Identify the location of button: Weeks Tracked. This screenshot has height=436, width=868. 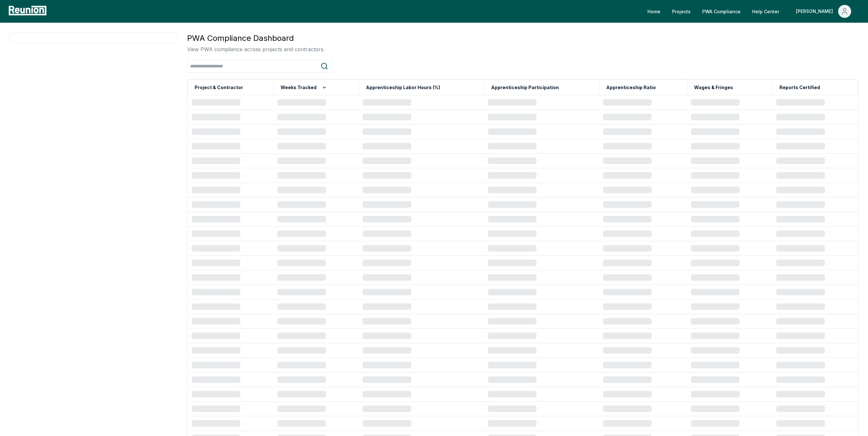
(303, 87).